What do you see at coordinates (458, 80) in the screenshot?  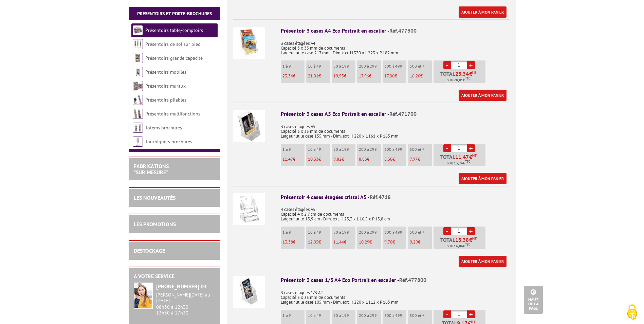 I see `span: 28,01` at bounding box center [458, 80].